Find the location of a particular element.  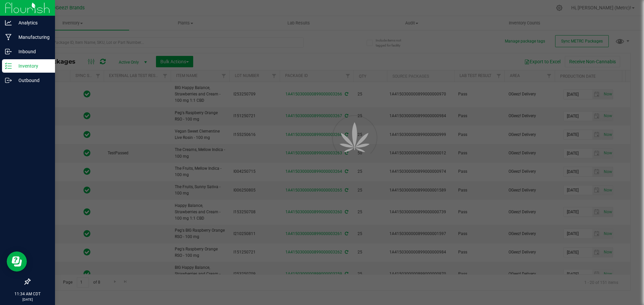

inline-svg: Manufacturing is located at coordinates (8, 37).